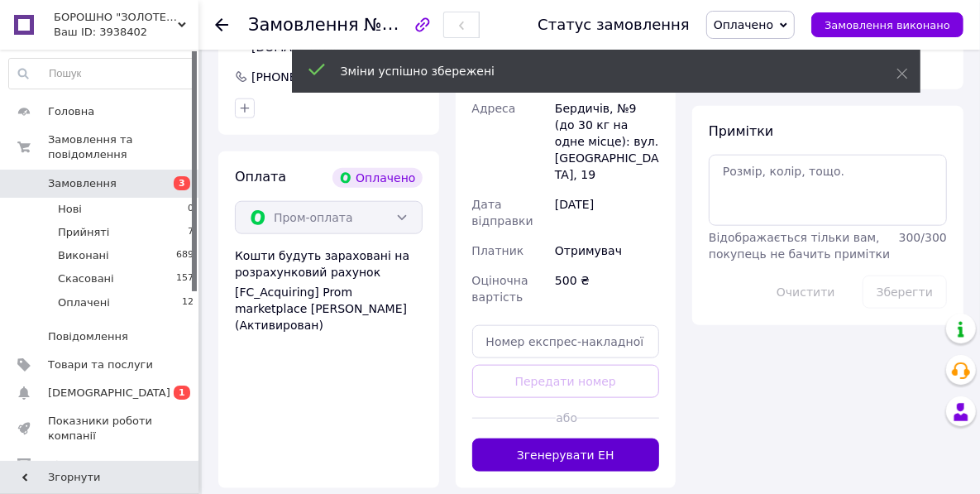 Image resolution: width=980 pixels, height=494 pixels. Describe the element at coordinates (102, 74) in the screenshot. I see `input: Пошук` at that location.